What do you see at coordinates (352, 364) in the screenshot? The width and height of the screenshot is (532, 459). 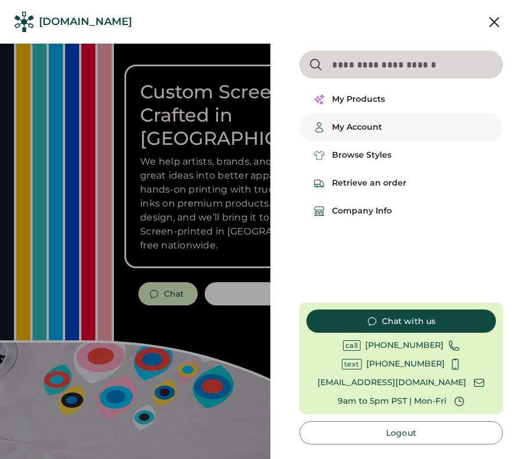 I see `div: text` at bounding box center [352, 364].